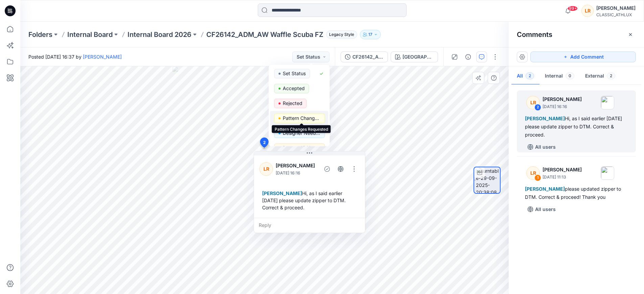 This screenshot has height=294, width=644. I want to click on div: 2, so click(538, 107).